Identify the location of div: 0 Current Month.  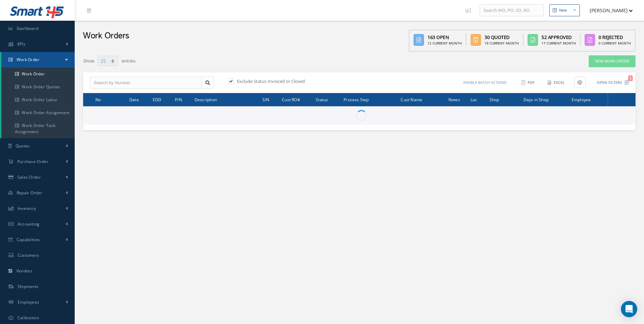
(614, 43).